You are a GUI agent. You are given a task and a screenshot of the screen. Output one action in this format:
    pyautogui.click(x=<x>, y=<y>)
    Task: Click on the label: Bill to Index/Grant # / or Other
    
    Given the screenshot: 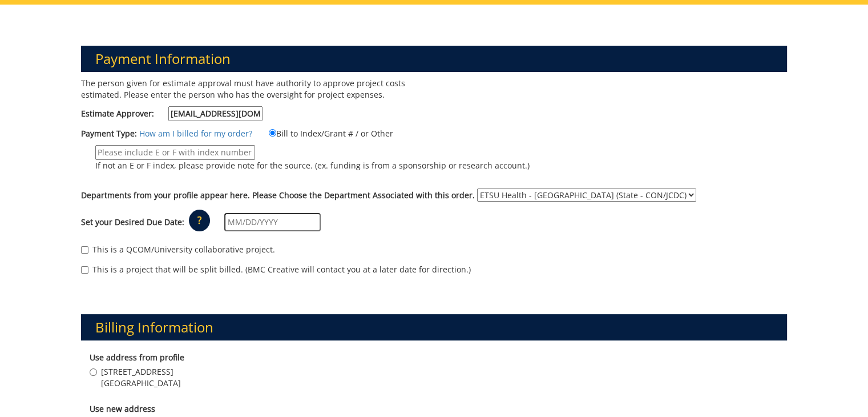 What is the action you would take?
    pyautogui.click(x=324, y=133)
    